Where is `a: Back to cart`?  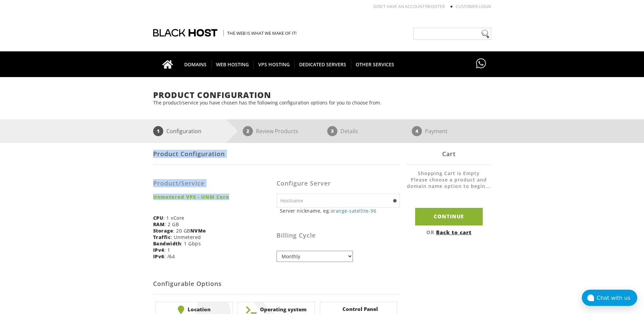 a: Back to cart is located at coordinates (454, 232).